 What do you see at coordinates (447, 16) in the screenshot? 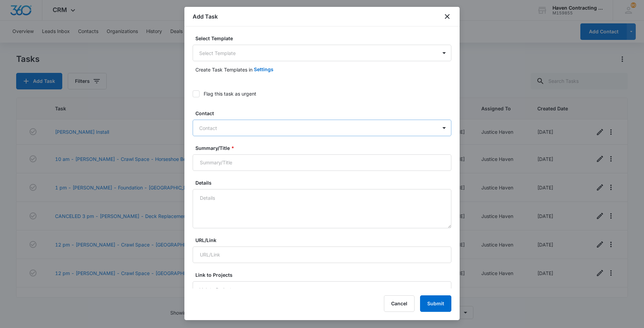
I see `button: close` at bounding box center [447, 16].